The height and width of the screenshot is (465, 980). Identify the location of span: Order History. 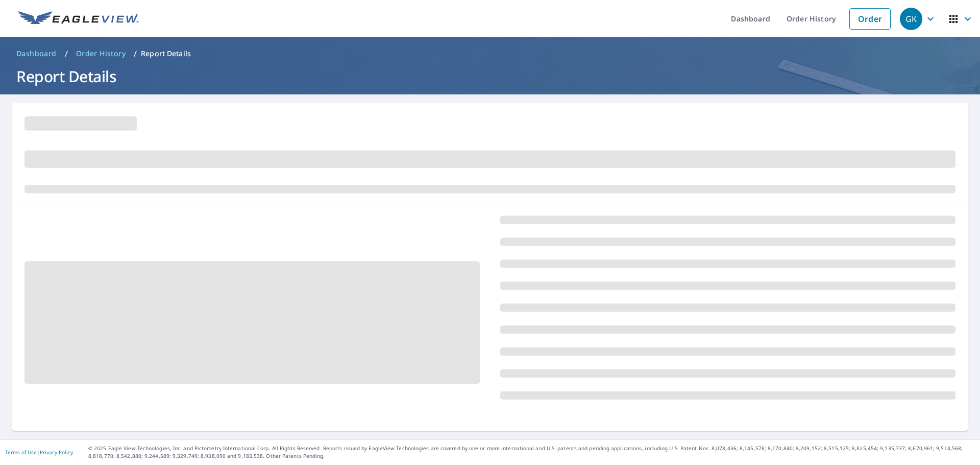
(101, 54).